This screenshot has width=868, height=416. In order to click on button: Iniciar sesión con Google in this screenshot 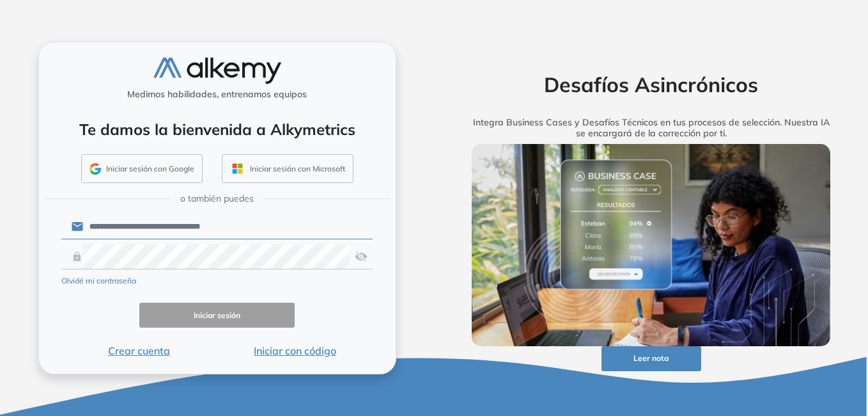, I will do `click(142, 168)`.